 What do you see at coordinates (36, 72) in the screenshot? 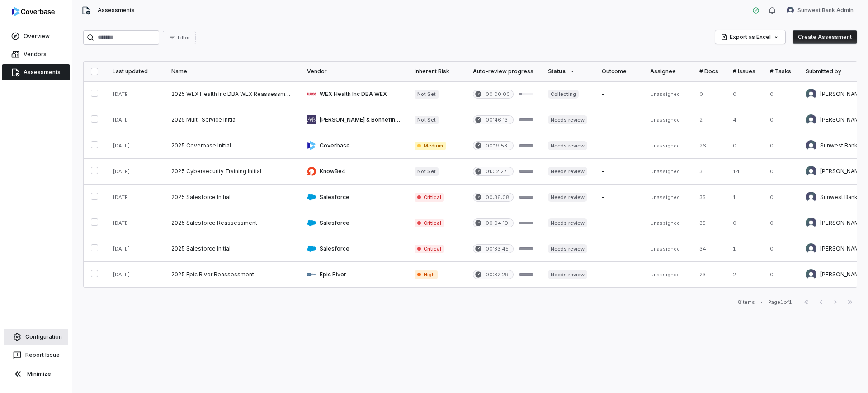
I see `a: Assessments` at bounding box center [36, 72].